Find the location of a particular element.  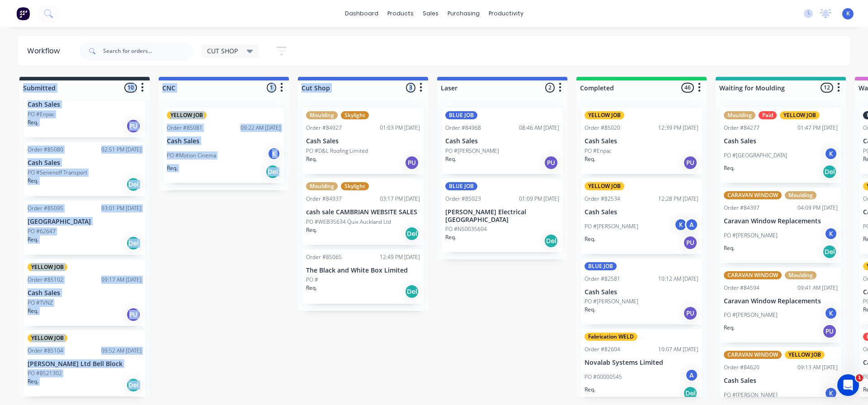

p: PO #NS0035604 is located at coordinates (466, 229).